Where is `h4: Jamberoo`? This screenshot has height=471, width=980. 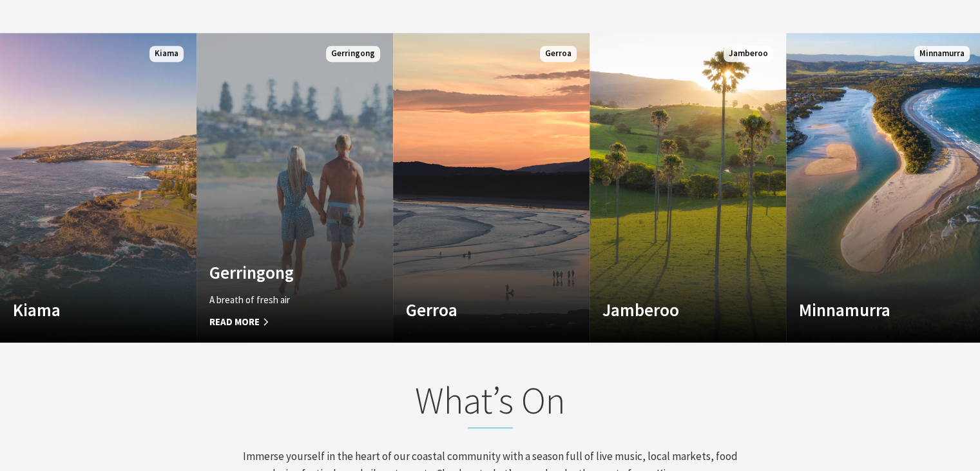 h4: Jamberoo is located at coordinates (673, 309).